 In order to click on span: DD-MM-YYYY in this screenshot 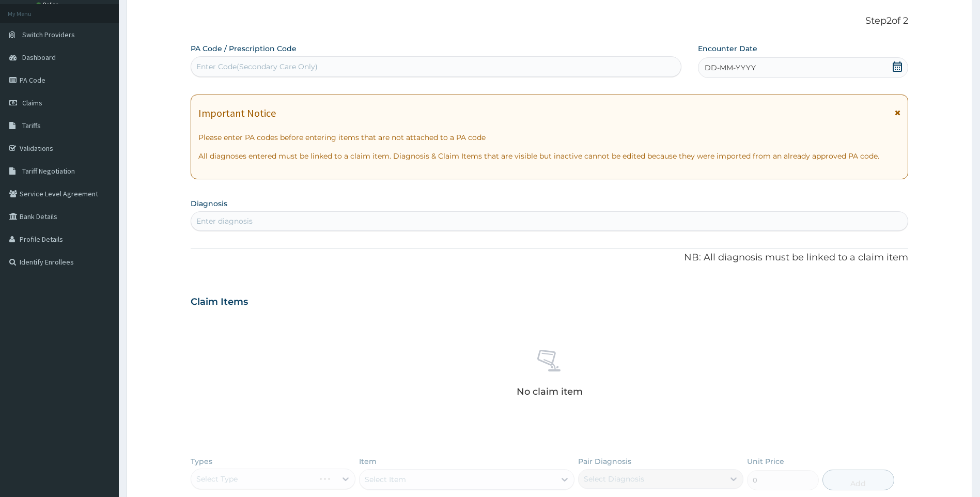, I will do `click(730, 67)`.